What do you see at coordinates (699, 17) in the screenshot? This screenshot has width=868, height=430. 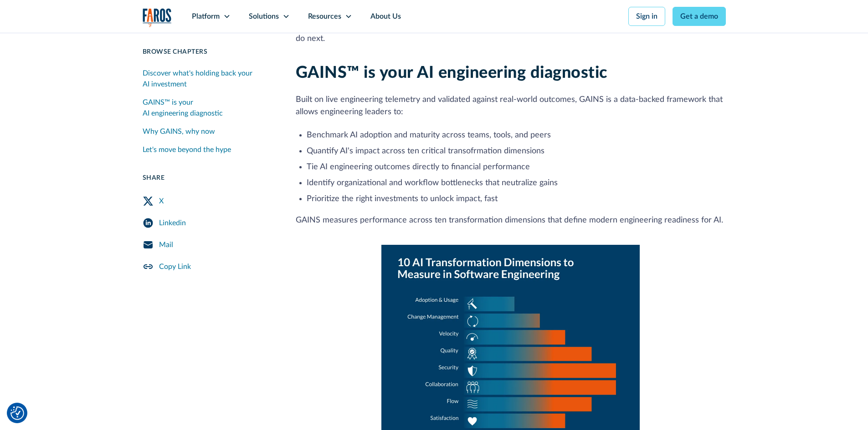 I see `a: Get a demo` at bounding box center [699, 17].